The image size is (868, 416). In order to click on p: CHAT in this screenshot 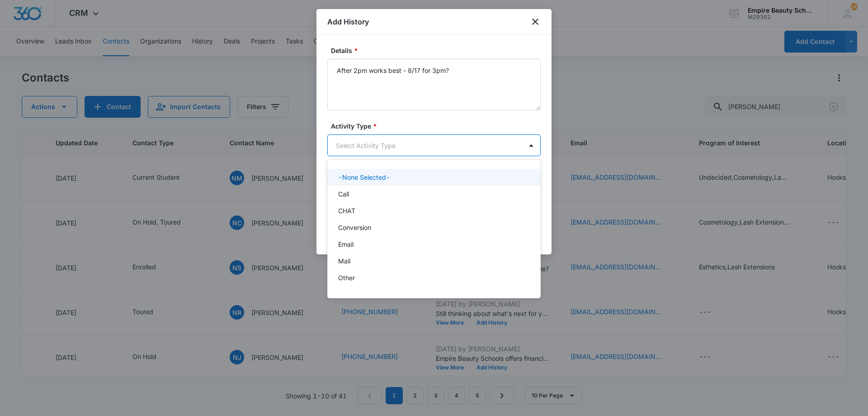, I will do `click(347, 211)`.